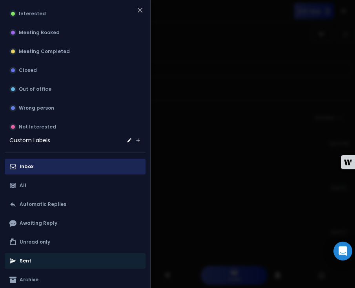 The height and width of the screenshot is (288, 355). I want to click on p: Archive, so click(29, 279).